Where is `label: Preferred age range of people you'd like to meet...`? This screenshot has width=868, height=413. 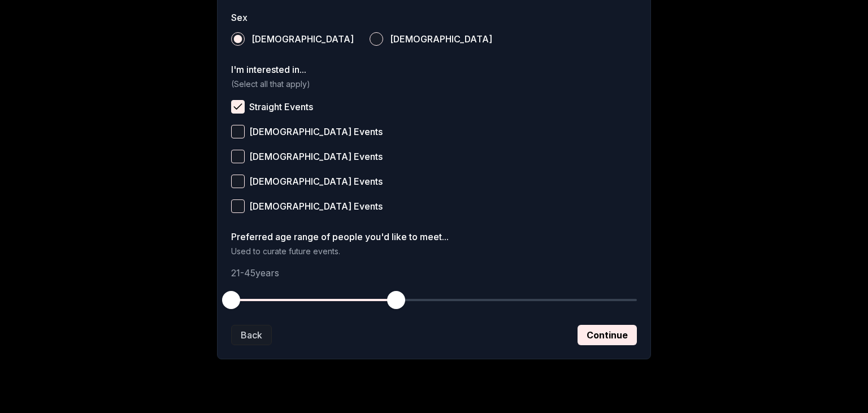 label: Preferred age range of people you'd like to meet... is located at coordinates (434, 237).